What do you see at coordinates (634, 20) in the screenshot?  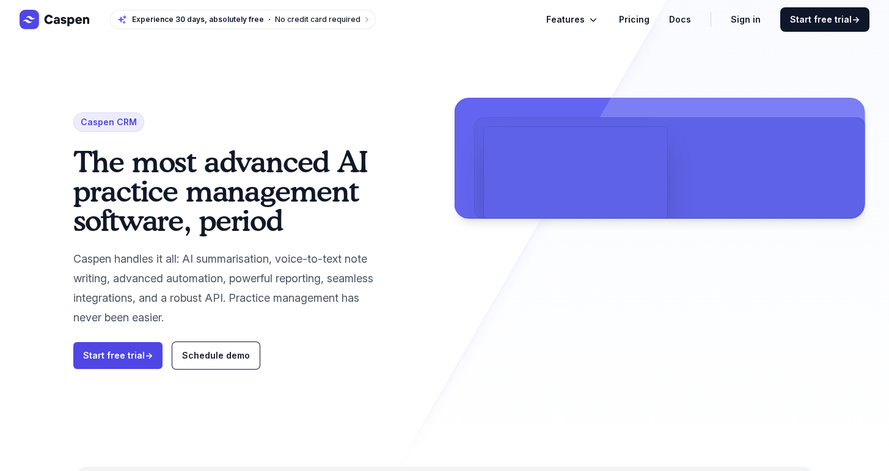 I see `a: Pricing` at bounding box center [634, 20].